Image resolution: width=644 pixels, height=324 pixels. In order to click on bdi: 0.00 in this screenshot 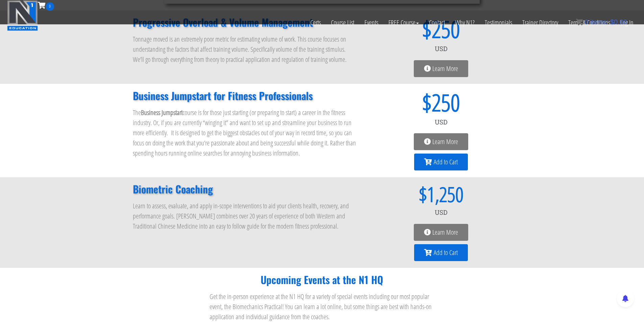, I will do `click(619, 22)`.